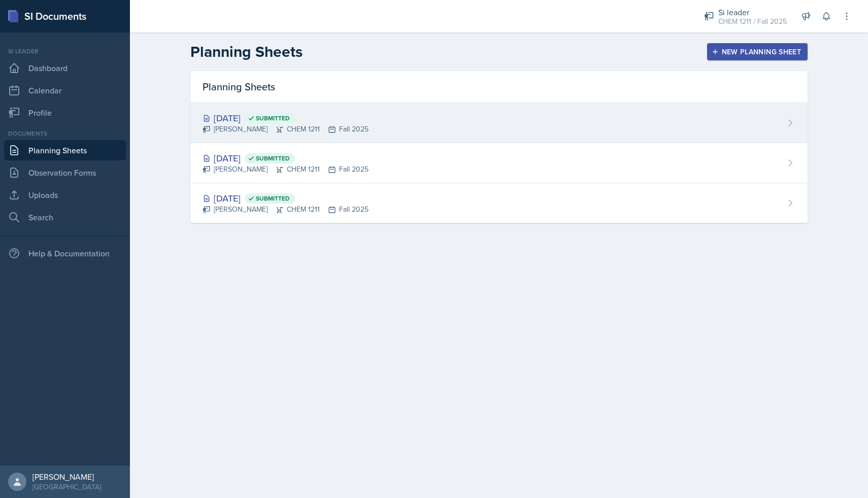 The width and height of the screenshot is (868, 498). I want to click on a: Planning Sheets, so click(65, 150).